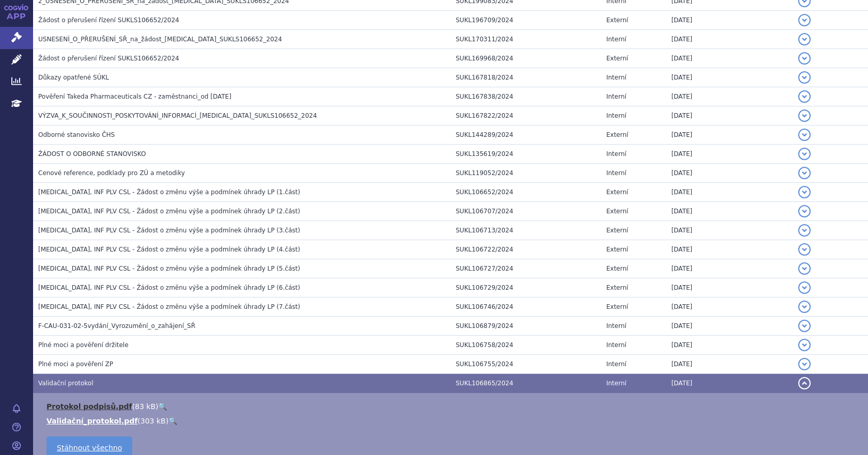 This screenshot has width=868, height=455. Describe the element at coordinates (525, 116) in the screenshot. I see `td: SUKL167822/2024` at that location.